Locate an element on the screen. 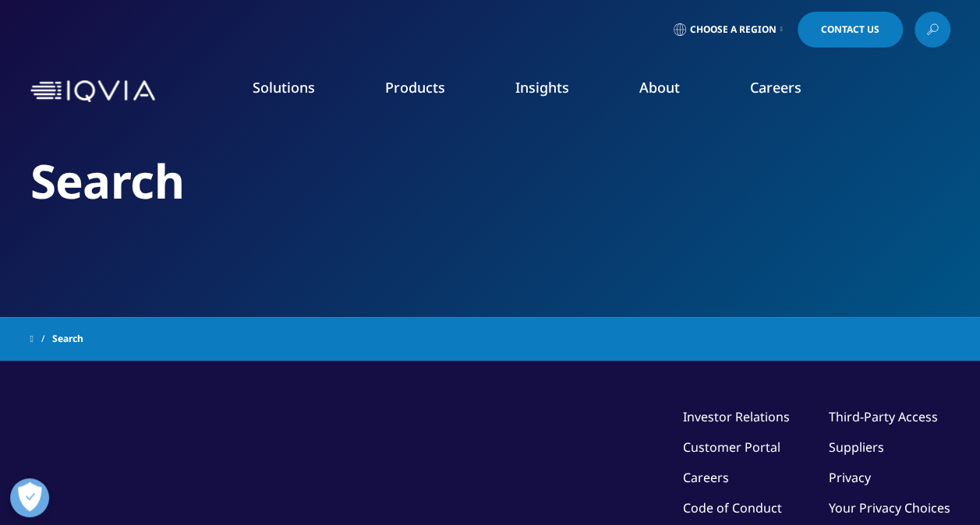 The width and height of the screenshot is (980, 525). a: Third-Party Access is located at coordinates (884, 417).